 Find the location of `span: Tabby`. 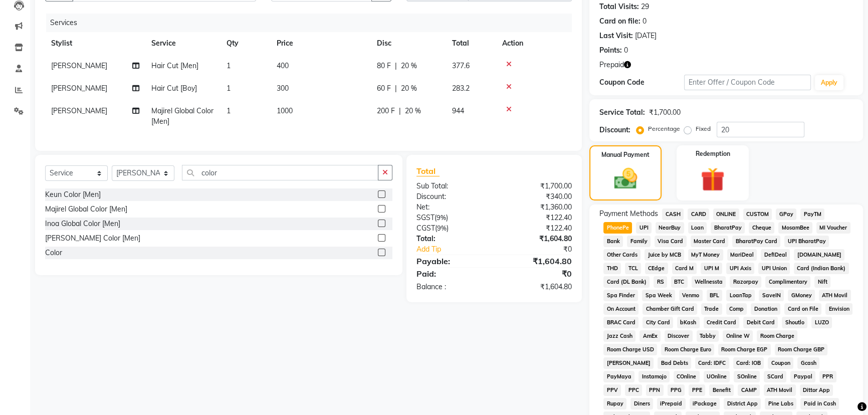

span: Tabby is located at coordinates (708, 336).